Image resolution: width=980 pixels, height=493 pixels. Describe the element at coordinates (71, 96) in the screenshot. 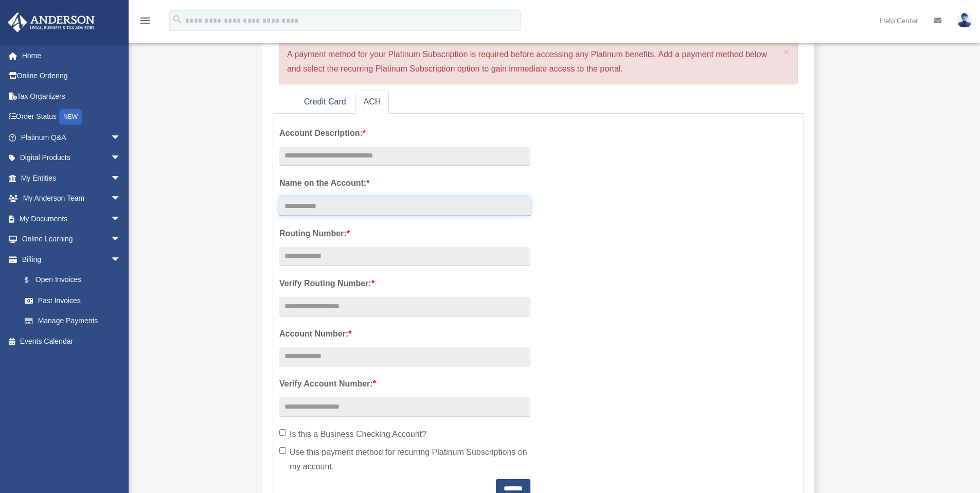

I see `a: Tax Organizers` at that location.